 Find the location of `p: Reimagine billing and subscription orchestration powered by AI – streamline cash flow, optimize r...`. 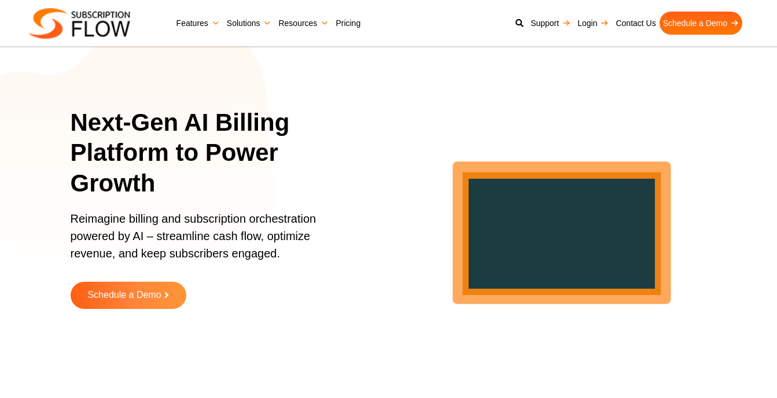

p: Reimagine billing and subscription orchestration powered by AI – streamline cash flow, optimize r... is located at coordinates (207, 242).